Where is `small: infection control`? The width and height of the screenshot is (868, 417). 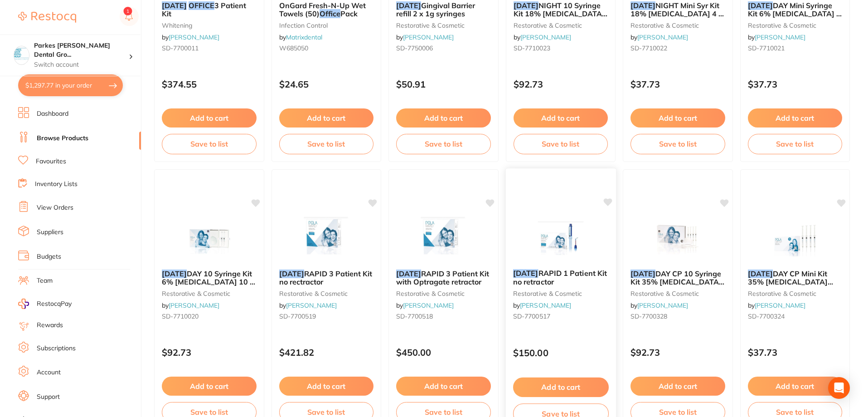 small: infection control is located at coordinates (327, 26).